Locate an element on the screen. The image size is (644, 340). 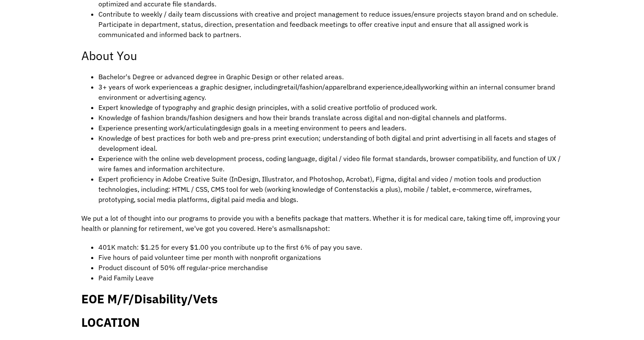
span: 3+ years of work experience is located at coordinates (142, 87).